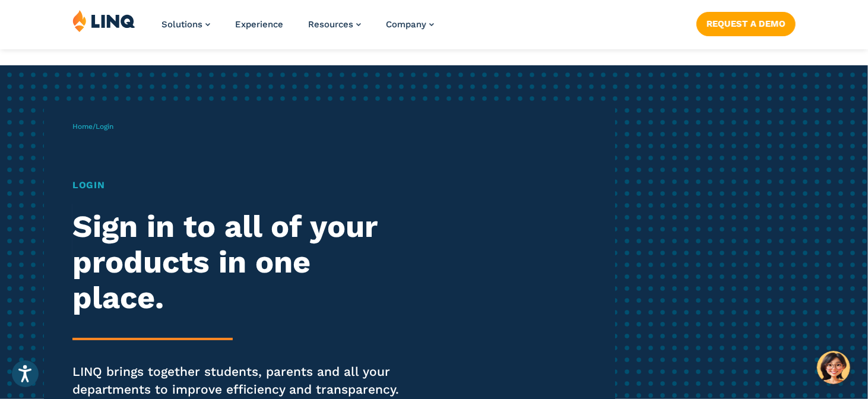 The image size is (868, 399). Describe the element at coordinates (335, 24) in the screenshot. I see `a: Resources` at that location.